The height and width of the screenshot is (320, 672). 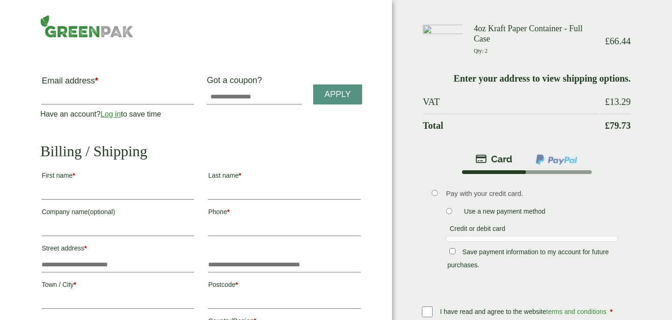 I want to click on h3: 4oz Kraft Paper Container - Full Case, so click(x=536, y=34).